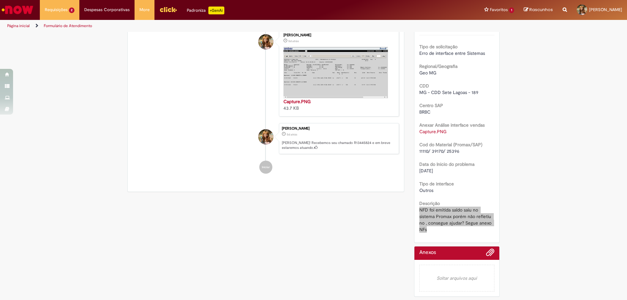 This screenshot has width=627, height=300. I want to click on time: 25/08/2025 17:27:35, so click(292, 135).